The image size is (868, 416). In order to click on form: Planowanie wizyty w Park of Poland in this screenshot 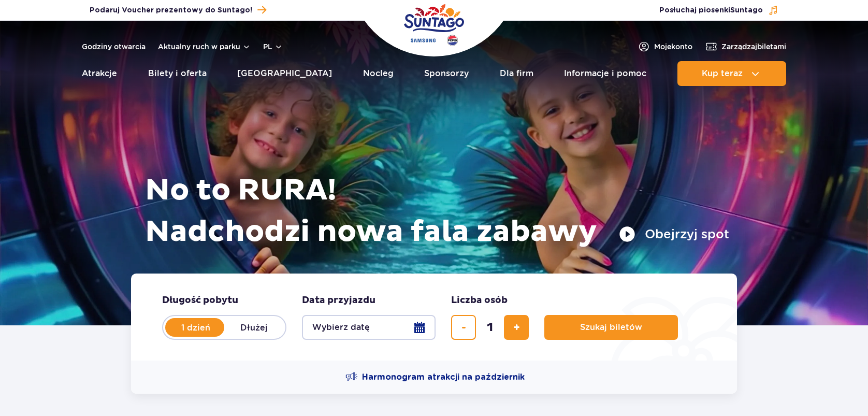, I will do `click(434, 317)`.